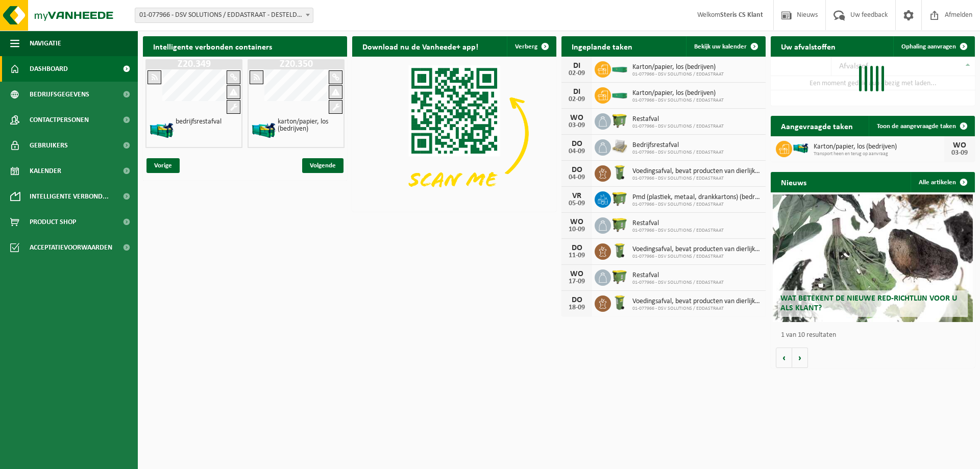  What do you see at coordinates (59, 94) in the screenshot?
I see `span: Bedrijfsgegevens` at bounding box center [59, 94].